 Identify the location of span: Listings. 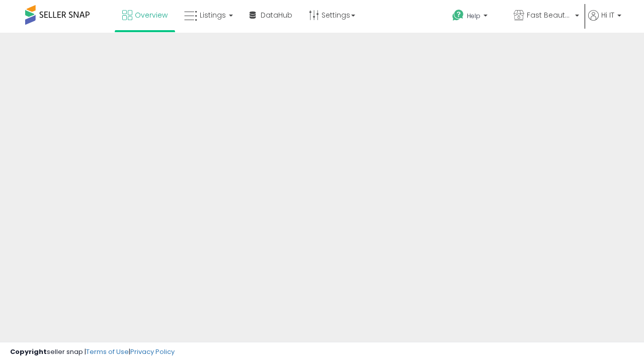
(213, 15).